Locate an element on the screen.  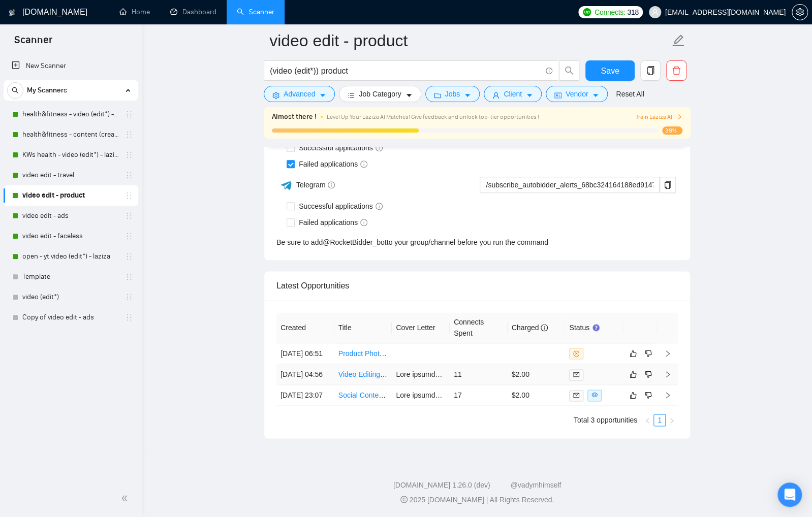
button: settingAdvancedcaret-down is located at coordinates (299, 94).